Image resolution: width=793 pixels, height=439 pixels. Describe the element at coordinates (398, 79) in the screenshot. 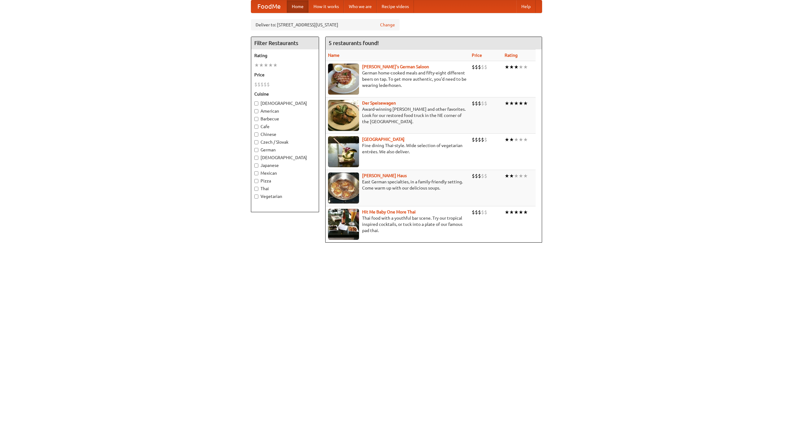

I see `p: German home-cooked meals and fifty-eight different beers on tap. To get more authentic, you'd nee...` at that location.